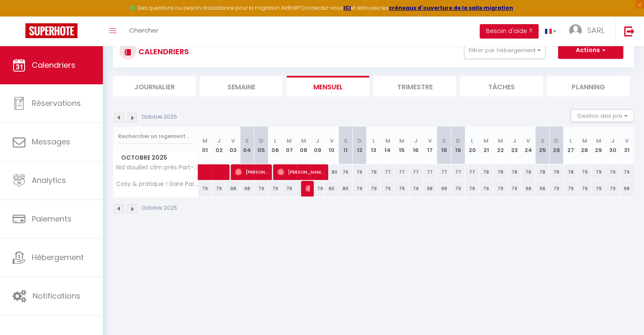 The width and height of the screenshot is (644, 335). What do you see at coordinates (626, 145) in the screenshot?
I see `th: 31` at bounding box center [626, 145].